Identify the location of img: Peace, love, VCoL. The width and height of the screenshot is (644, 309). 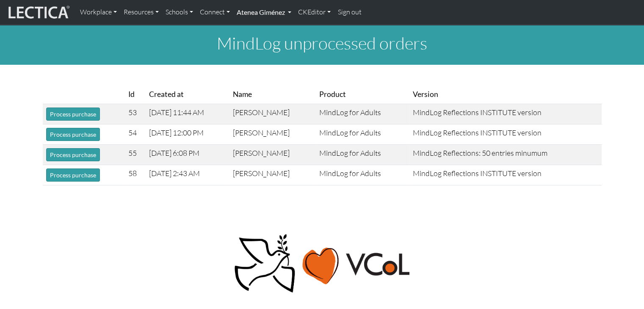
(322, 263).